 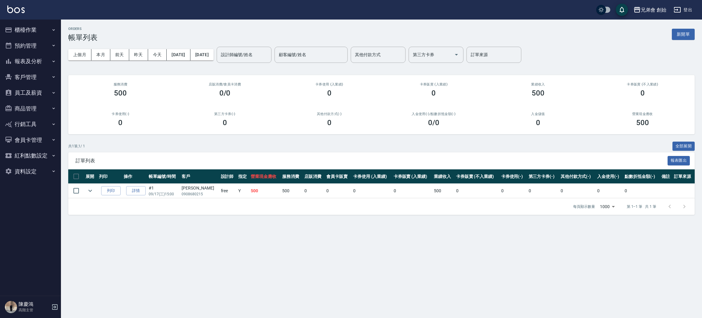 What do you see at coordinates (642, 206) in the screenshot?
I see `p: 第 1–1 筆 共 1 筆` at bounding box center [642, 206].